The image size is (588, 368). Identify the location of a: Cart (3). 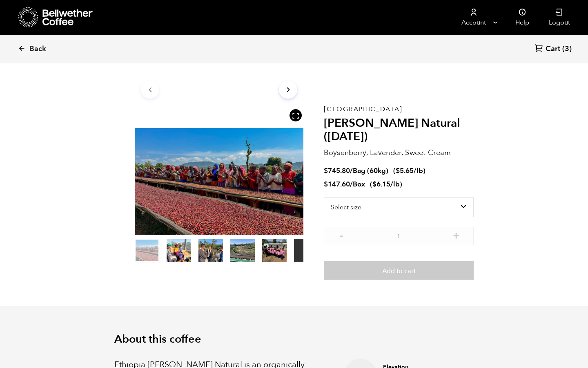
(553, 49).